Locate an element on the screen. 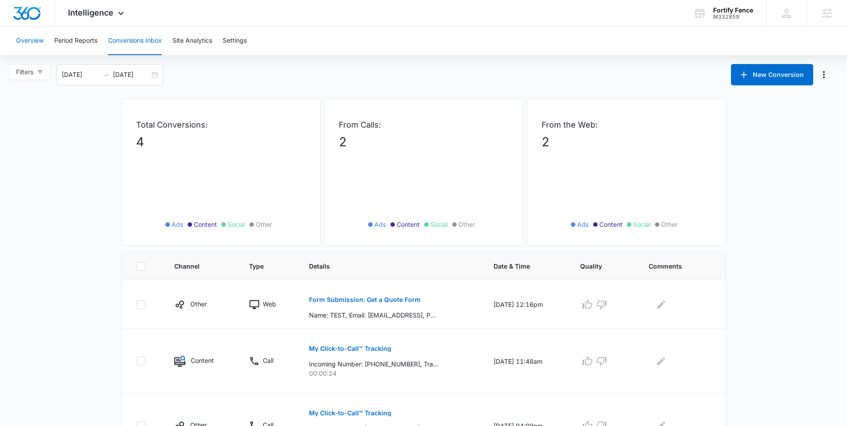  p: Content is located at coordinates (202, 360).